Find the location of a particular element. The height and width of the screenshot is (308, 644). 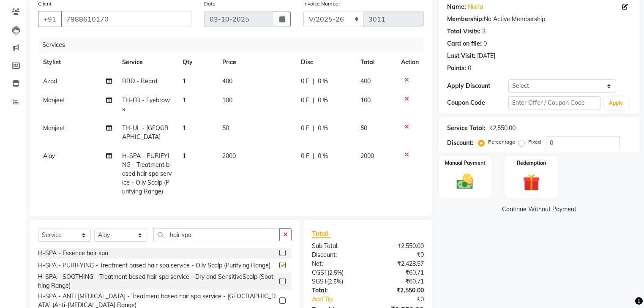

th: Service is located at coordinates (147, 62).